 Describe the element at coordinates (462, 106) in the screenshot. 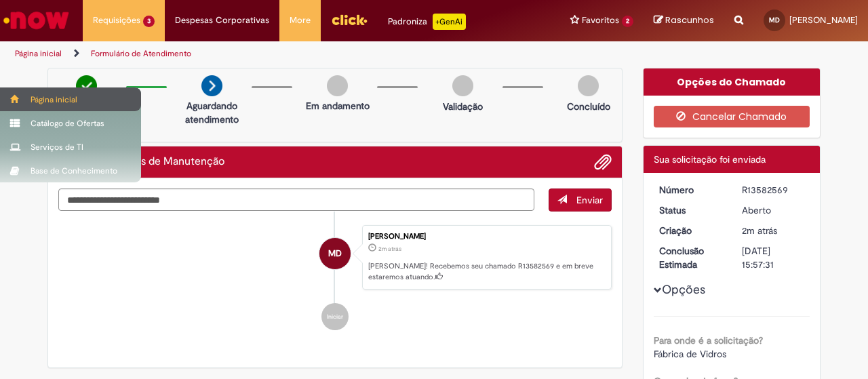

I see `p: Validação` at that location.